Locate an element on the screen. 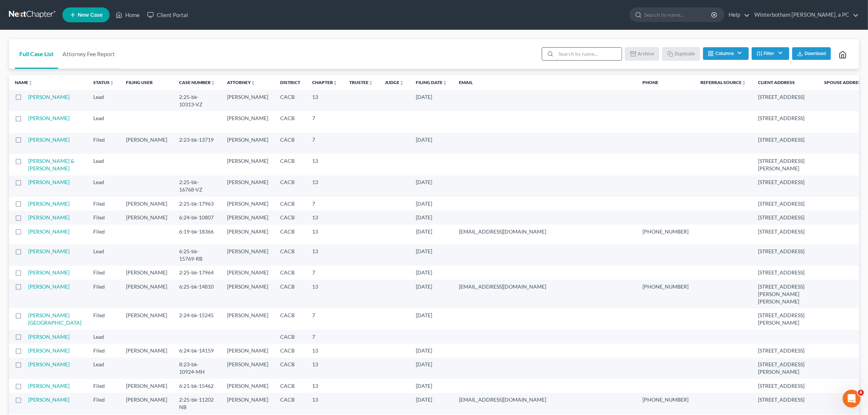 The height and width of the screenshot is (415, 868). a: Statusunfold_more is located at coordinates (104, 82).